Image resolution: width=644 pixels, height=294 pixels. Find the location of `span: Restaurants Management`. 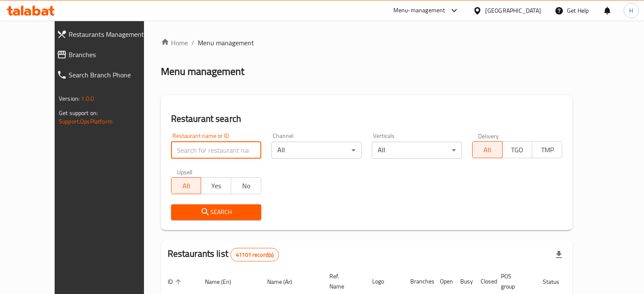

span: Restaurants Management is located at coordinates (112, 34).